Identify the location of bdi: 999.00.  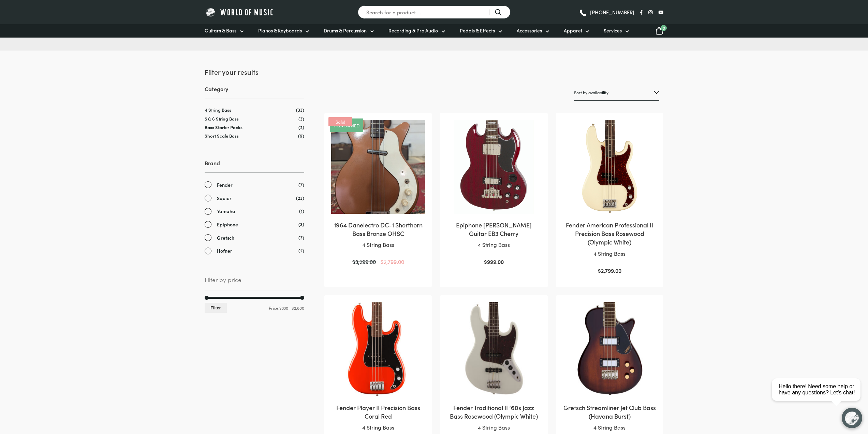
(494, 262).